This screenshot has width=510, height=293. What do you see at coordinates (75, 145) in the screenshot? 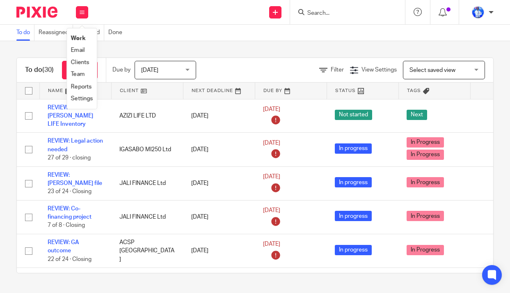
I see `a: REVIEW: Legal action needed` at bounding box center [75, 145].